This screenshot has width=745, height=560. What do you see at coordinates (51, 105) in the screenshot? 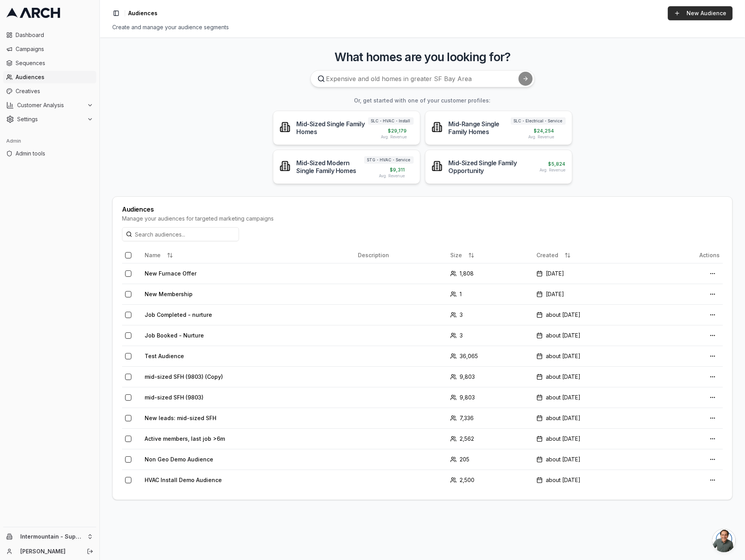
I see `span: Customer Analysis` at bounding box center [51, 105].